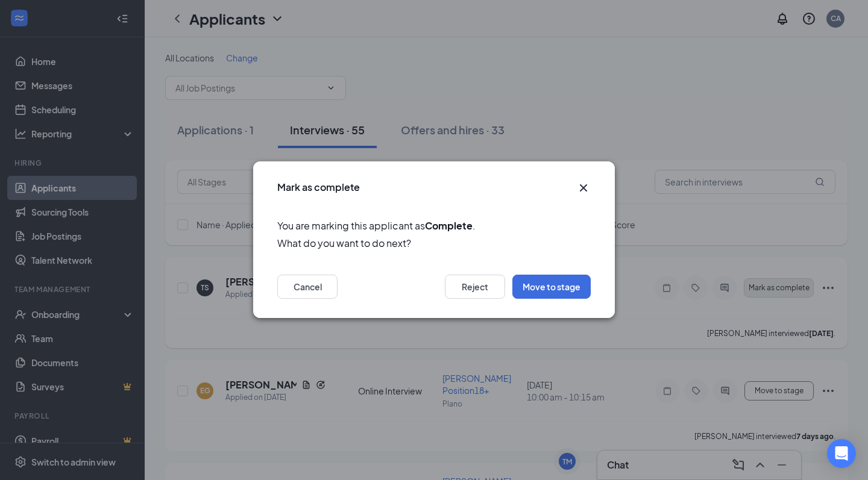 This screenshot has height=480, width=868. What do you see at coordinates (448, 225) in the screenshot?
I see `b: Complete` at bounding box center [448, 225].